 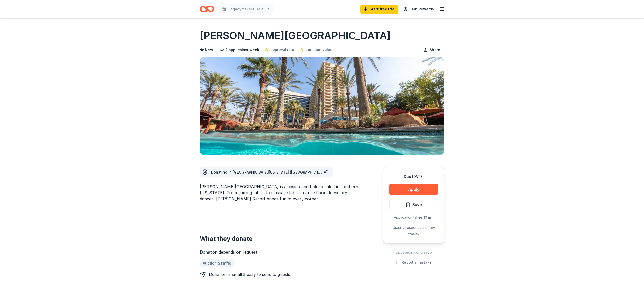 I want to click on button: Apply, so click(x=414, y=189).